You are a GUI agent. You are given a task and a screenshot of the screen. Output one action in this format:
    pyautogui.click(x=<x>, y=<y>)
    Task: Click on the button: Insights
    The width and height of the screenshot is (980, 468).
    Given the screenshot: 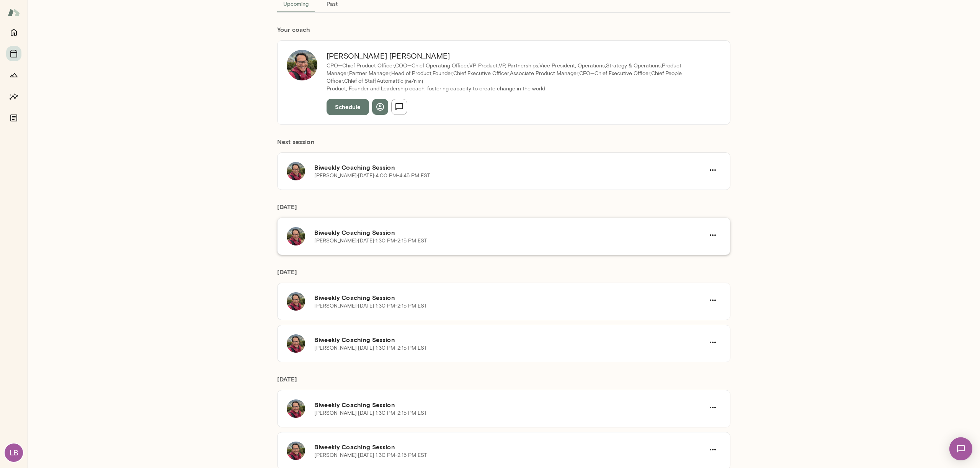 What is the action you would take?
    pyautogui.click(x=14, y=97)
    